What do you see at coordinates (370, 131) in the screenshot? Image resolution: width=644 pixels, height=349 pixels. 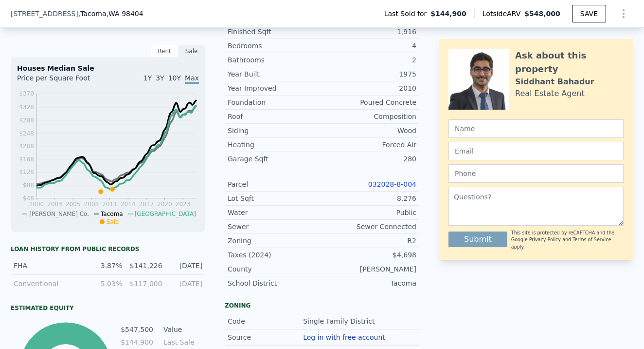 I see `div: Wood` at bounding box center [370, 131].